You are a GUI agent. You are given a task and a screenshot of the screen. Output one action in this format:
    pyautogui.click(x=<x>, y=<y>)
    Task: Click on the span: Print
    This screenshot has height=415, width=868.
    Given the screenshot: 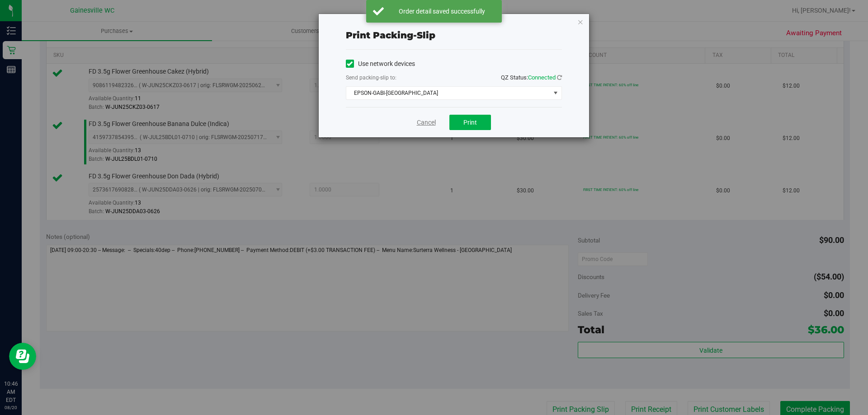 What is the action you would take?
    pyautogui.click(x=470, y=122)
    